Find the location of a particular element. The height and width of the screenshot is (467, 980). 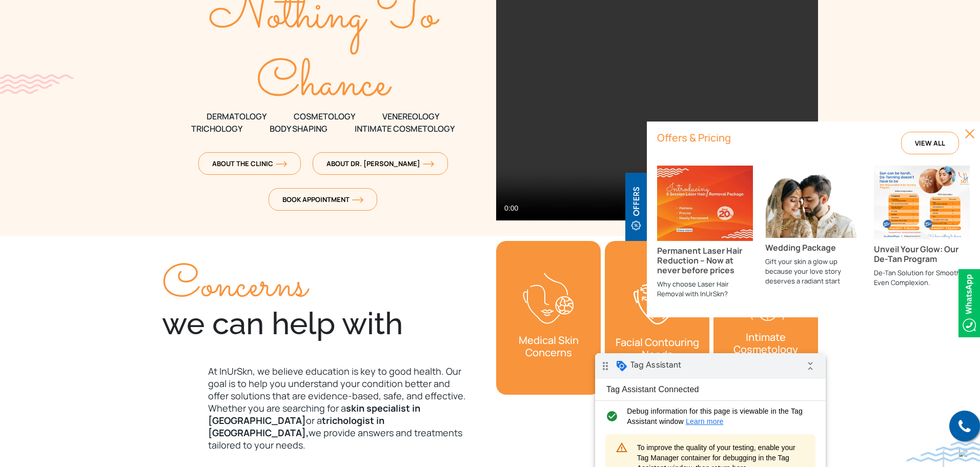

p: At InUrSkn, we believe education is key to good health. Our goal is to help you understand your c... is located at coordinates (323, 408).